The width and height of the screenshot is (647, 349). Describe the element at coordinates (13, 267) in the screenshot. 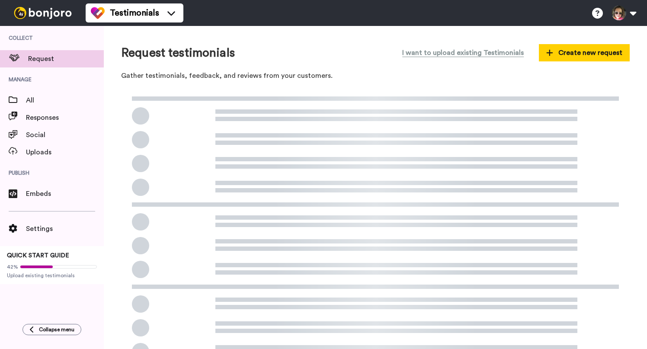

I see `span: 42%` at that location.